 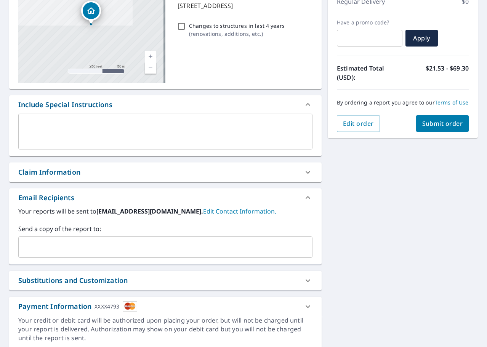 I want to click on button: Submit order, so click(x=443, y=124).